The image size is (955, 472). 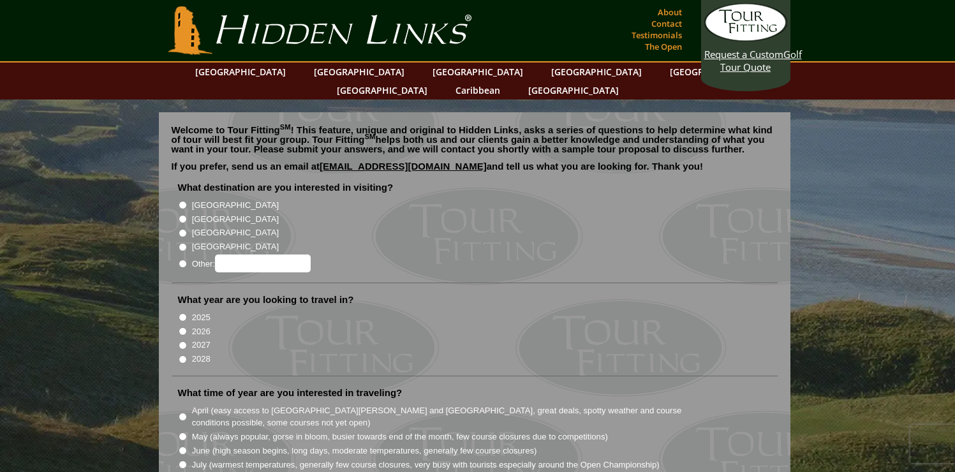 I want to click on a: Testimonials, so click(x=657, y=35).